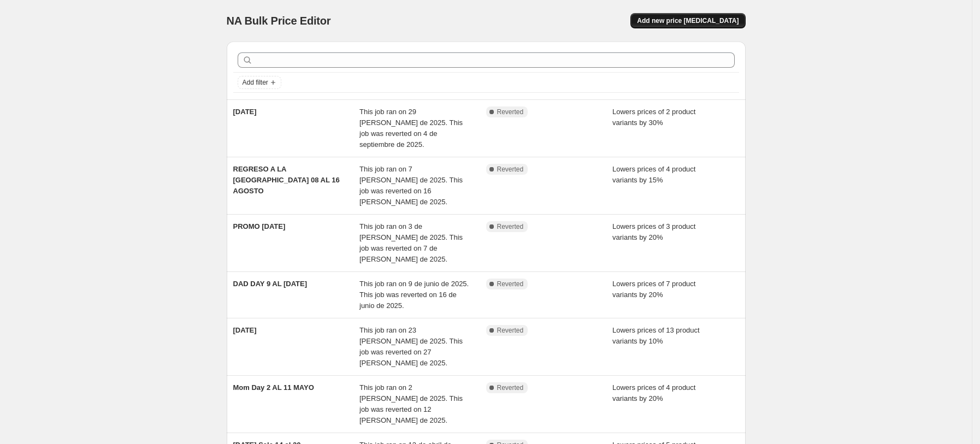  I want to click on span: Lowers prices of 13 product variants by 10%, so click(656, 335).